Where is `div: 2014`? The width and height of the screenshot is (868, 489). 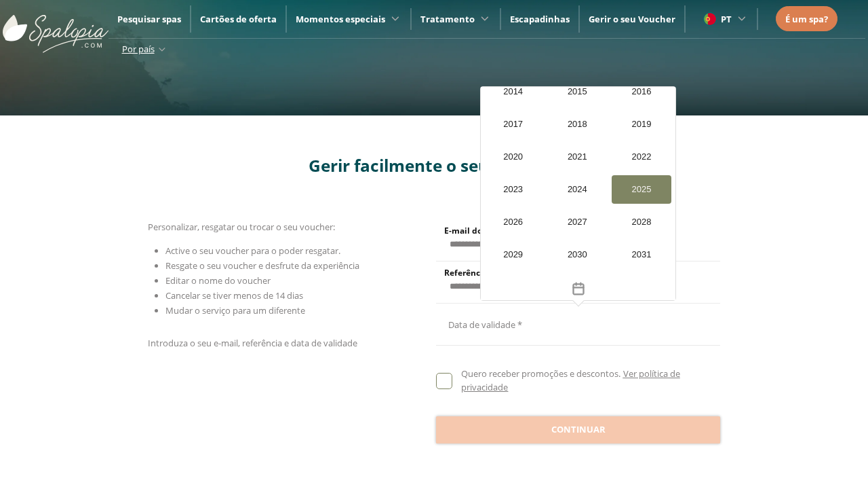
div: 2014 is located at coordinates (513, 92).